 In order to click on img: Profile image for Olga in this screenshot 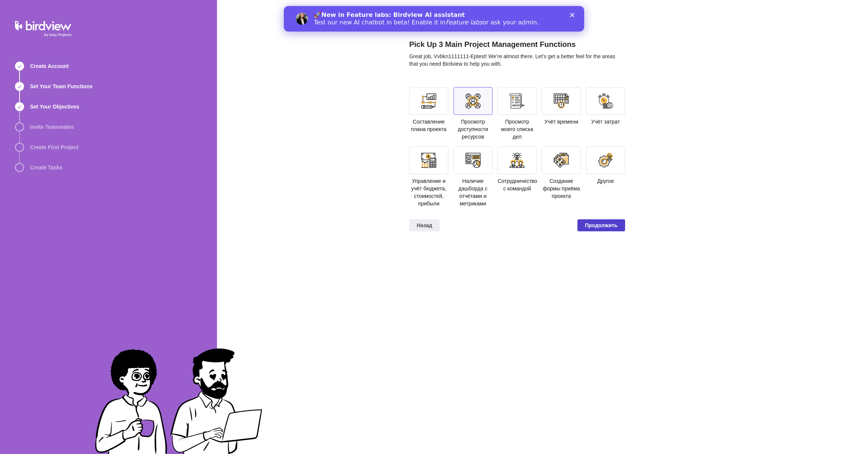, I will do `click(18, 13)`.